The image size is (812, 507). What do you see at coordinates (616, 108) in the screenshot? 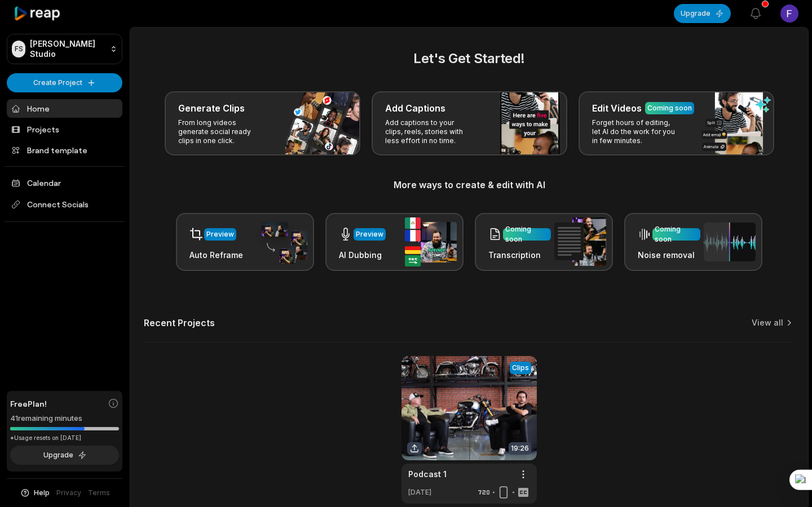
I see `h3: Edit Videos` at bounding box center [616, 108].